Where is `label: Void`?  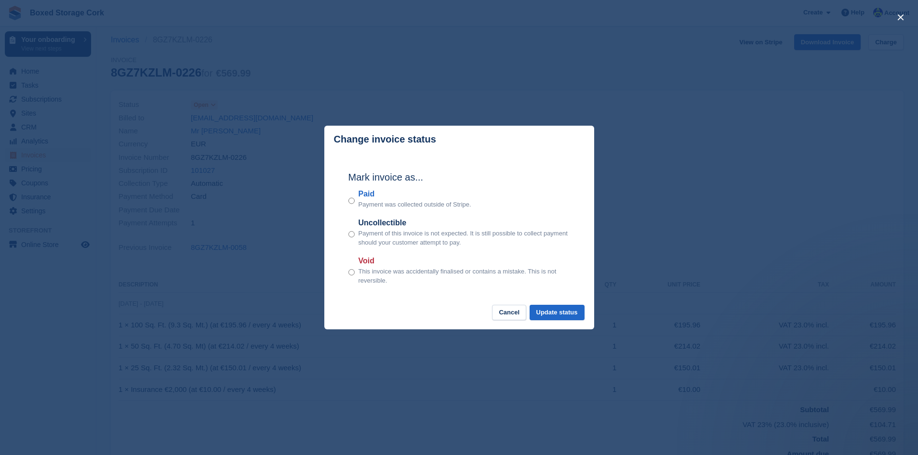 label: Void is located at coordinates (464, 261).